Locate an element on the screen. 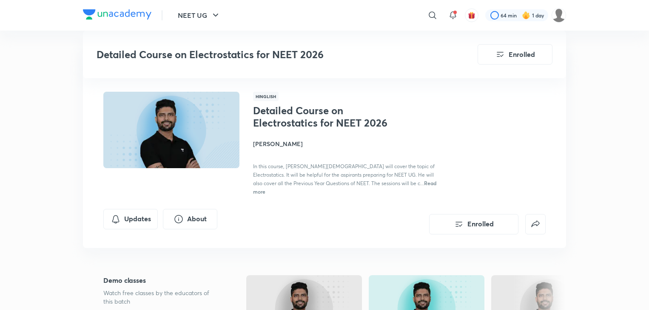  button: false is located at coordinates (535, 225).